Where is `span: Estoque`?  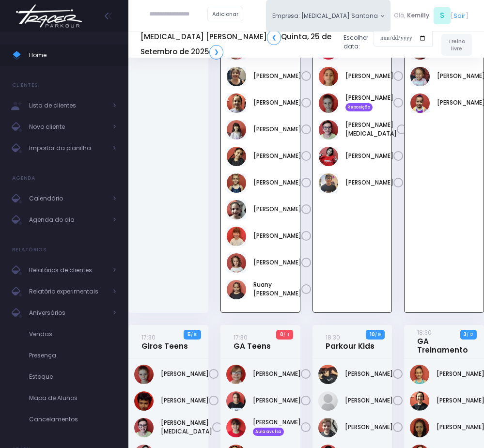 span: Estoque is located at coordinates (73, 377).